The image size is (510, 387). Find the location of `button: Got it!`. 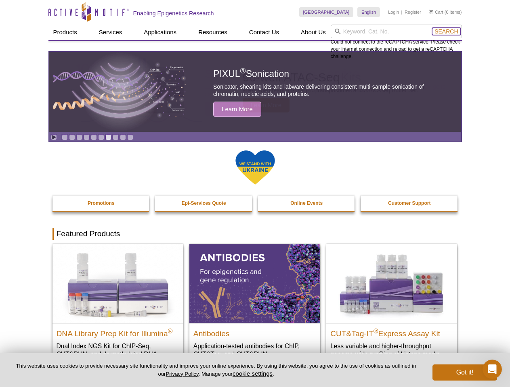

button: Got it! is located at coordinates (465, 373).